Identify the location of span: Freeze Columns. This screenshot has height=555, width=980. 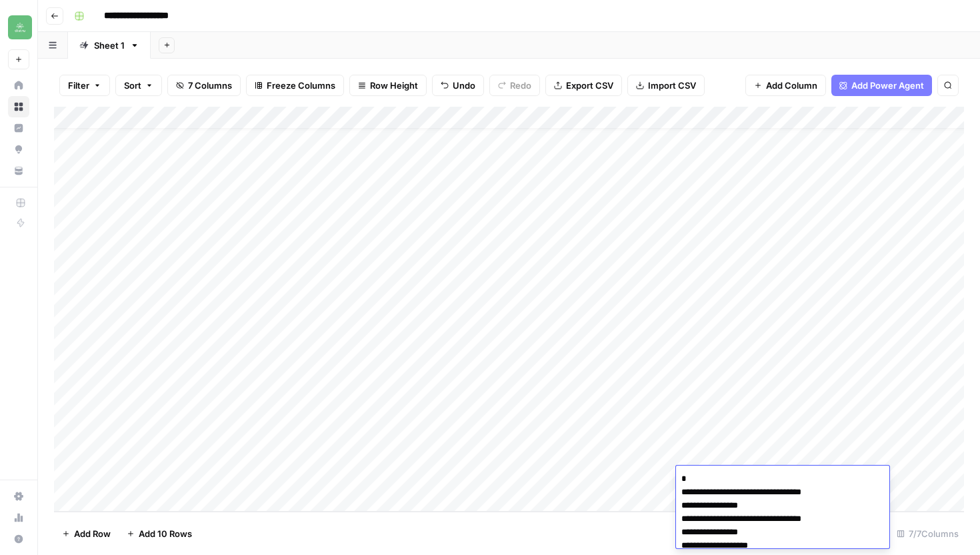
(301, 85).